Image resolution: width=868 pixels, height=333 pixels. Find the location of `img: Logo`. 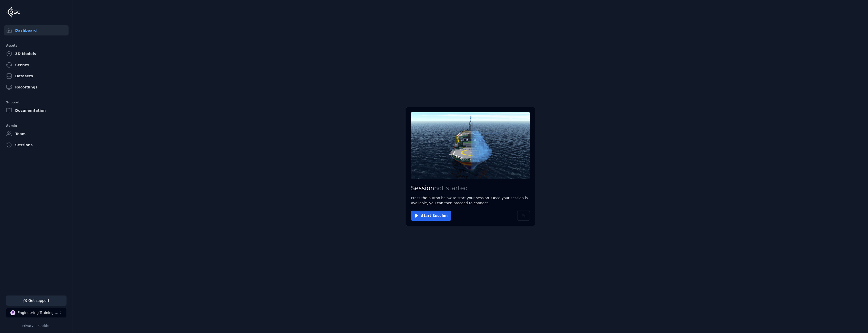

img: Logo is located at coordinates (13, 12).